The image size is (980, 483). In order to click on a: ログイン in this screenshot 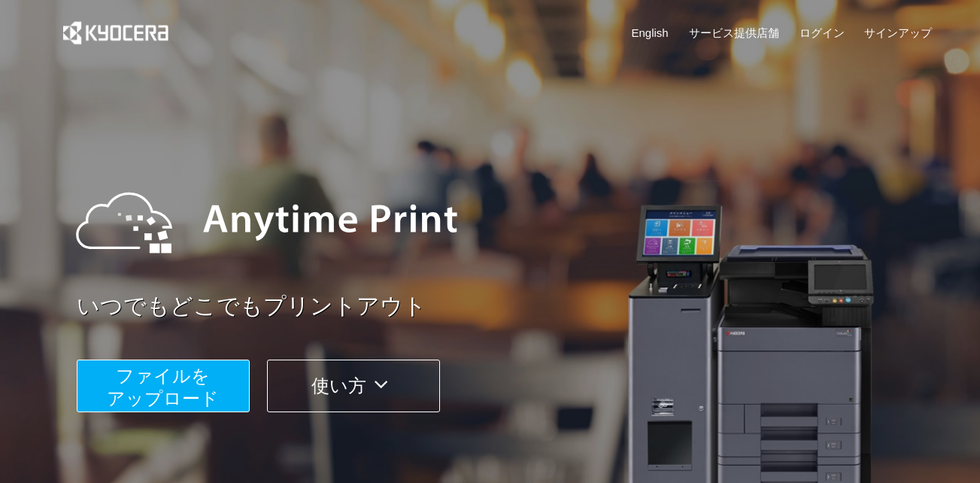, I will do `click(822, 33)`.